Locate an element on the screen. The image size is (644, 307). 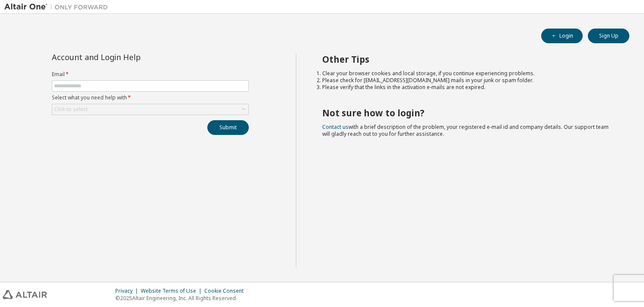
img: altair_logo.svg is located at coordinates (25, 294).